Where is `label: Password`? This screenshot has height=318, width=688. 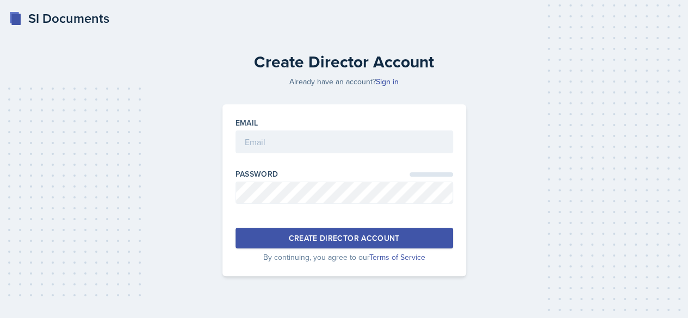
label: Password is located at coordinates (257, 174).